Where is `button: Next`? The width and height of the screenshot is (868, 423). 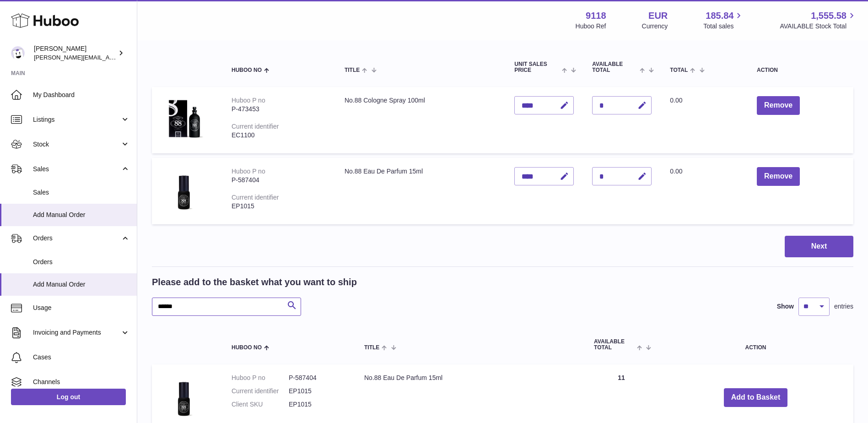
button: Next is located at coordinates (819, 246).